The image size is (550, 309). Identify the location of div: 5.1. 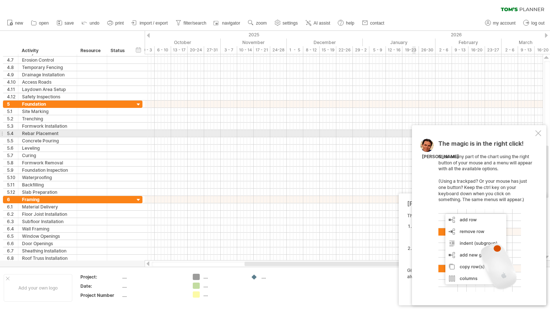
(12, 111).